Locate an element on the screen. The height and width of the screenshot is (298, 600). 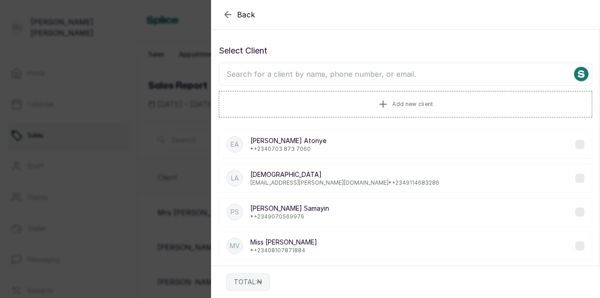
input: Search for a client by name, phone number, or email. is located at coordinates (406, 74).